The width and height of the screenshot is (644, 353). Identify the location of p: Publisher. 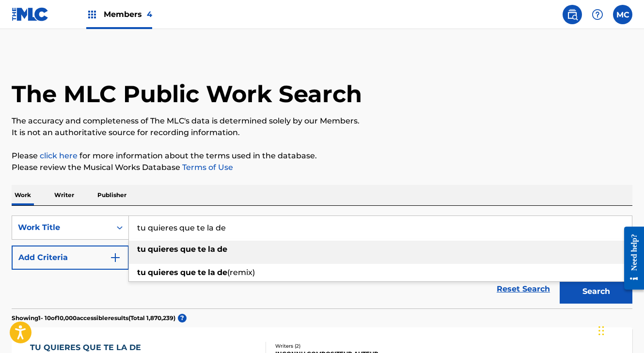
(112, 195).